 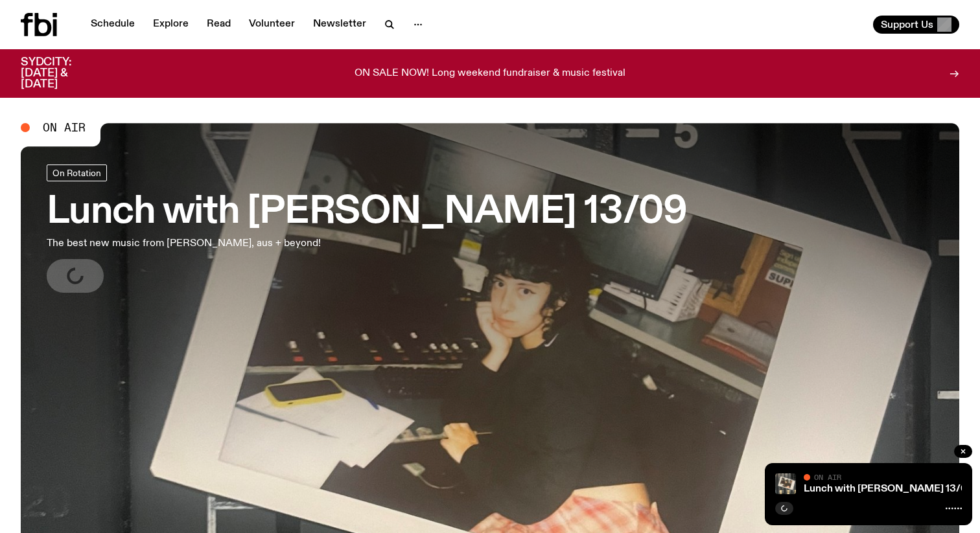 I want to click on a: Read, so click(x=218, y=24).